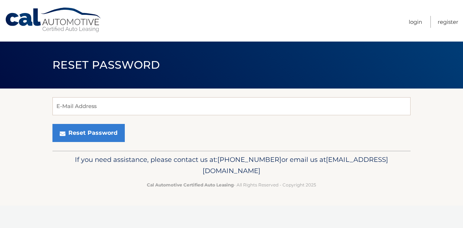 This screenshot has width=463, height=228. Describe the element at coordinates (232, 166) in the screenshot. I see `p: If you need assistance, please contact us at: or email us at` at that location.